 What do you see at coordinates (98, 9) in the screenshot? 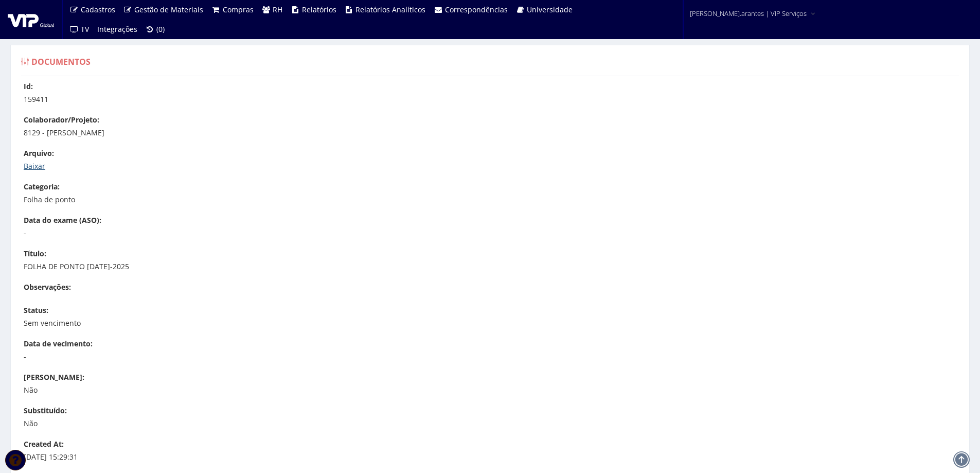
I see `span: Cadastros` at bounding box center [98, 9].